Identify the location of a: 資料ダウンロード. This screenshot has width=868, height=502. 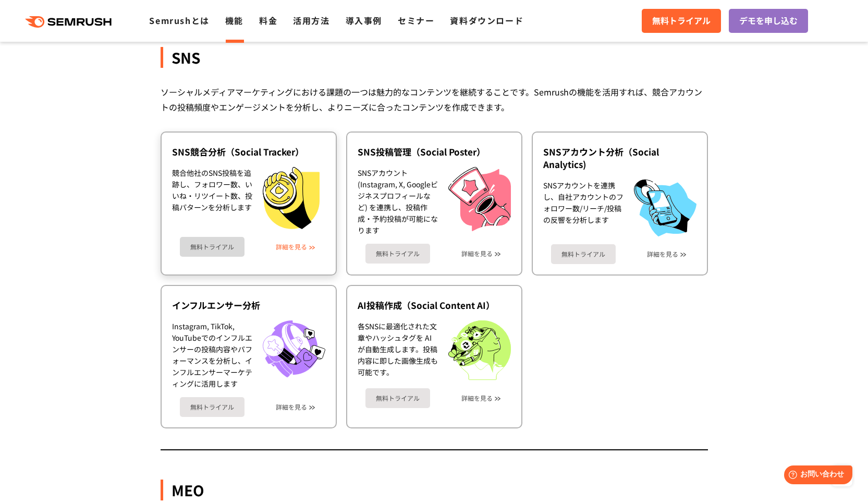
(486, 20).